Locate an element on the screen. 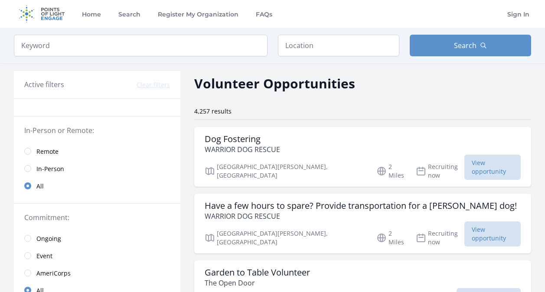 This screenshot has width=545, height=292. span: Event is located at coordinates (44, 256).